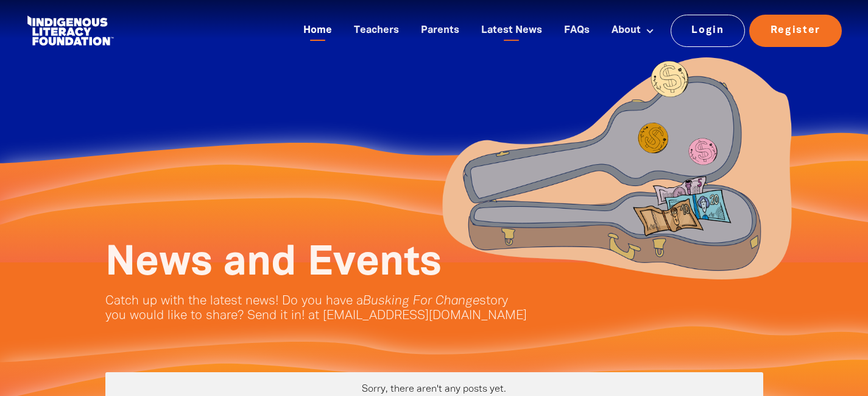  Describe the element at coordinates (708, 30) in the screenshot. I see `a: Login` at that location.